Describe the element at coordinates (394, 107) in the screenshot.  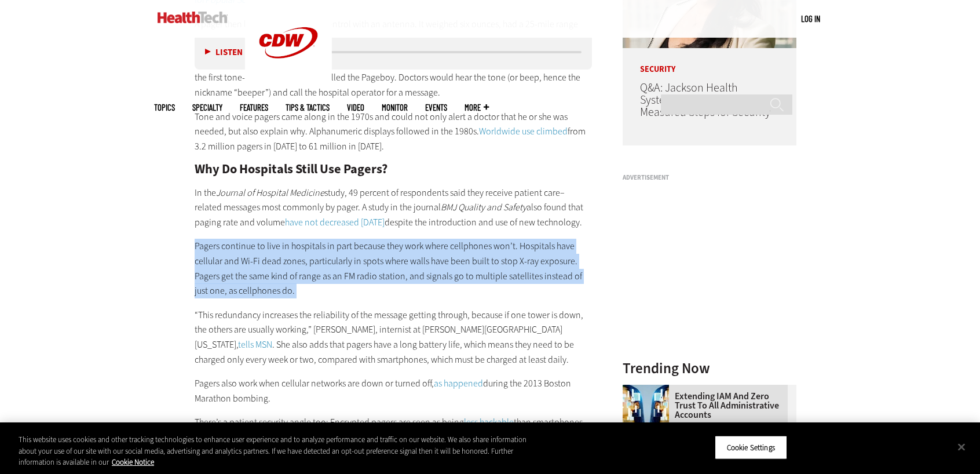
I see `a: MonITor` at that location.